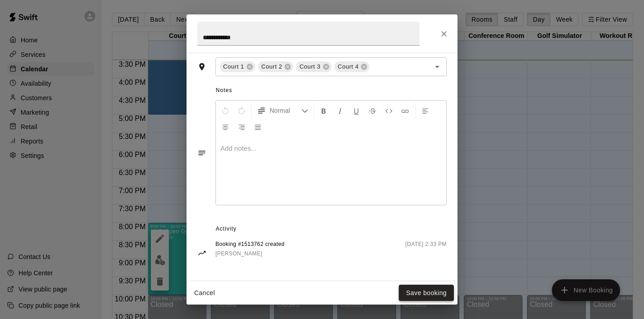 Image resolution: width=644 pixels, height=319 pixels. I want to click on button: Center Align, so click(225, 127).